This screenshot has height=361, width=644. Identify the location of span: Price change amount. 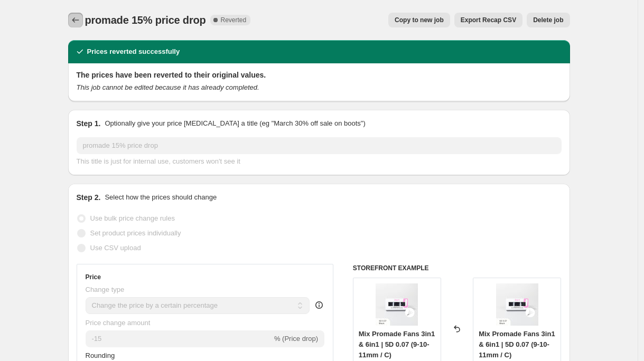
(118, 323).